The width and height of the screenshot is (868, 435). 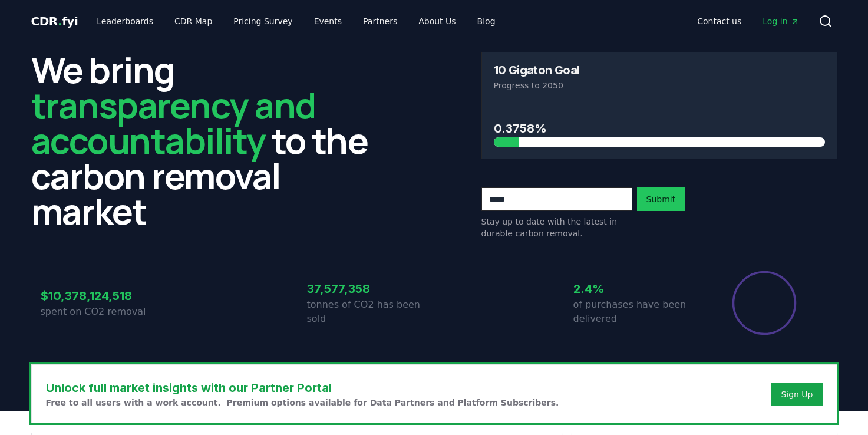 What do you see at coordinates (125, 21) in the screenshot?
I see `a: Leaderboards` at bounding box center [125, 21].